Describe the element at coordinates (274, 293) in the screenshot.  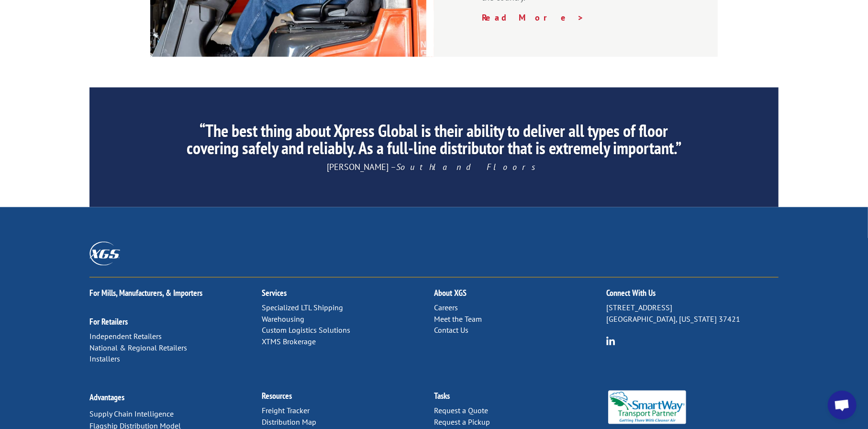
I see `a: Services` at that location.